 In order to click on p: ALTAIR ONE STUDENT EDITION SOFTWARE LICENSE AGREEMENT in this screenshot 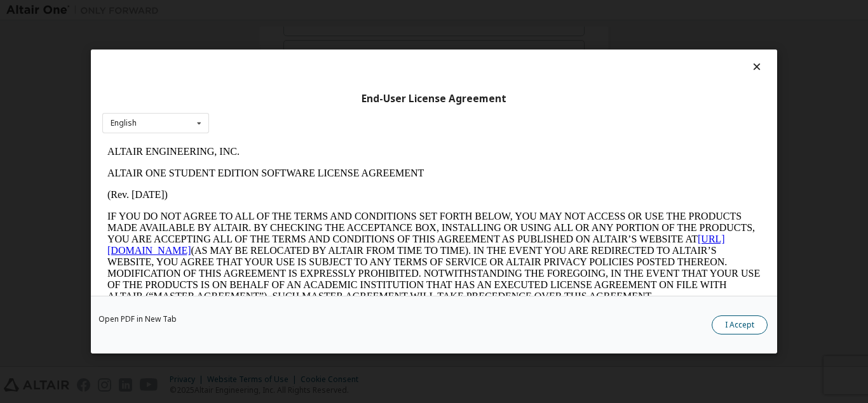, I will do `click(331, 32)`.